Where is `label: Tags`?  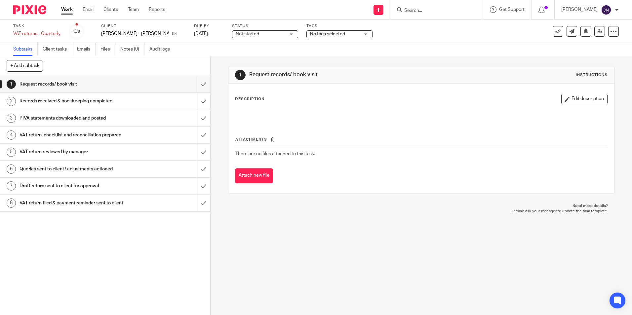 label: Tags is located at coordinates (339, 26).